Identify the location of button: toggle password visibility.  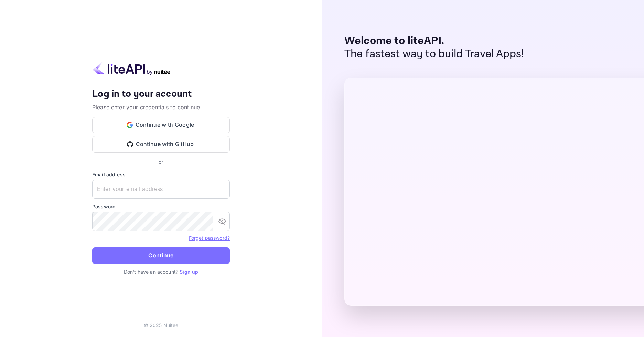
(222, 221).